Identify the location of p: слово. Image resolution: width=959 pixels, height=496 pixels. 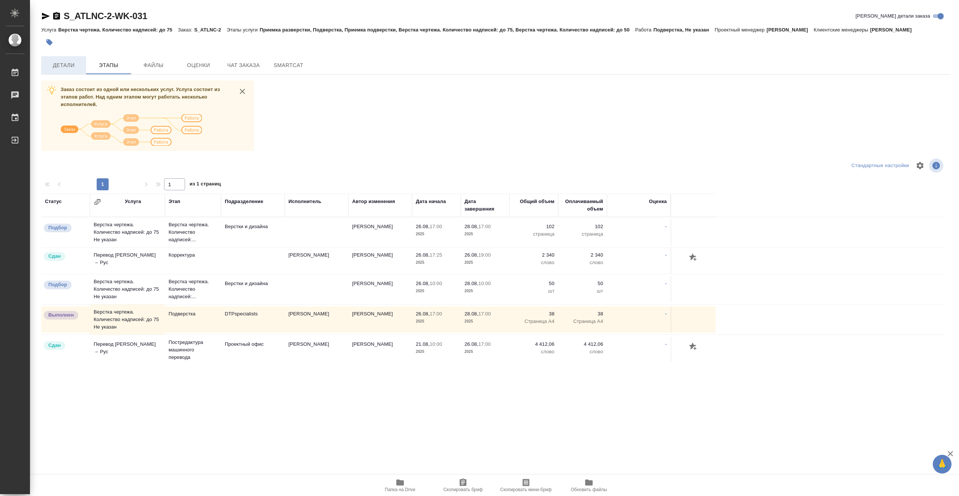
(534, 263).